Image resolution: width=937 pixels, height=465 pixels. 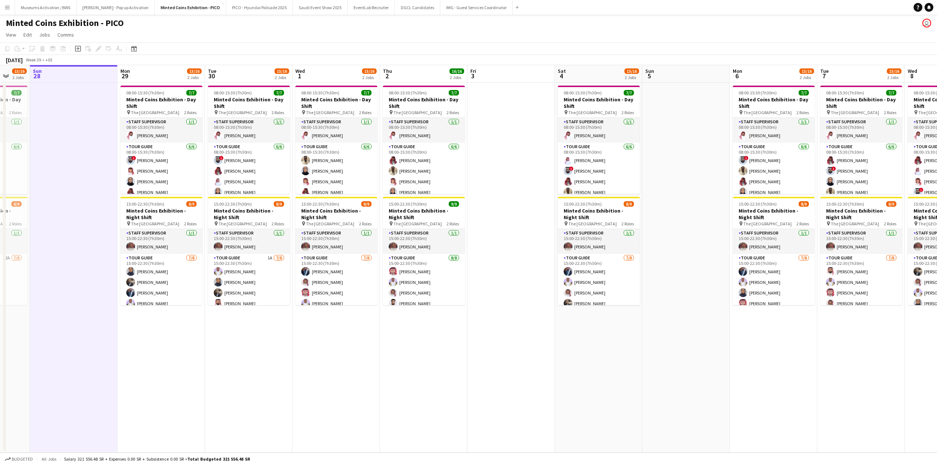 What do you see at coordinates (457, 71) in the screenshot?
I see `span: 16/16` at bounding box center [457, 71].